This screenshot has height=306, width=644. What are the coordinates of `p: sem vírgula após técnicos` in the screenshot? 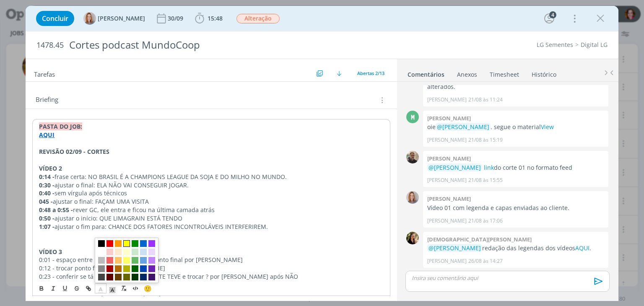 It's located at (211, 193).